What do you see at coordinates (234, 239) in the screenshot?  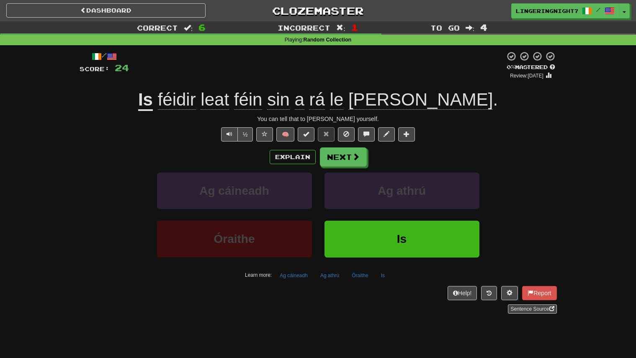 I see `span: Óraithe` at bounding box center [234, 239].